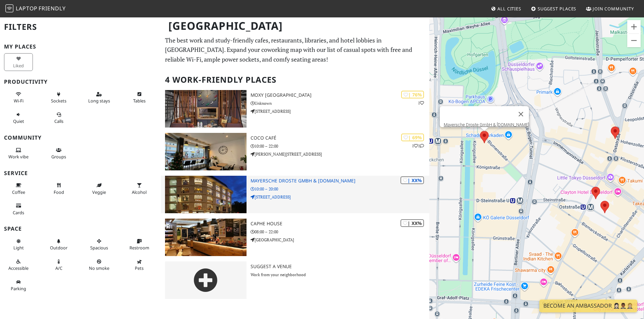 This screenshot has height=319, width=644. What do you see at coordinates (59, 101) in the screenshot?
I see `span: Power sockets` at bounding box center [59, 101].